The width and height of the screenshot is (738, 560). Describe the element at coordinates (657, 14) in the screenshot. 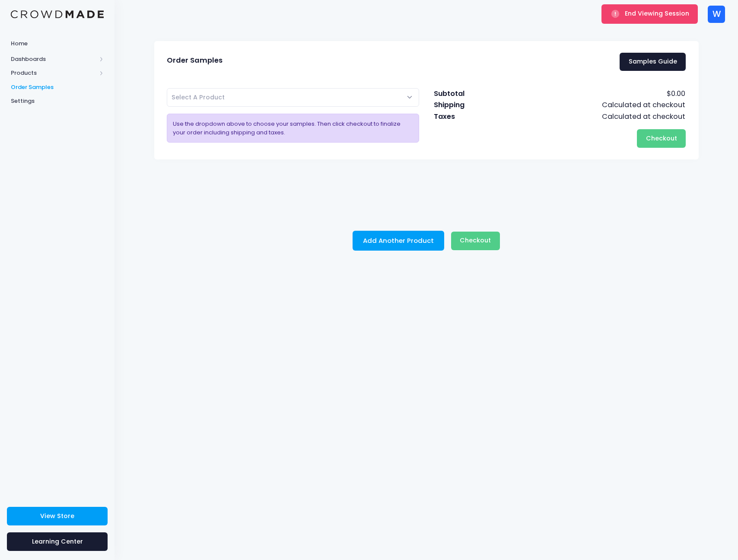

I see `span: End Viewing Session` at that location.